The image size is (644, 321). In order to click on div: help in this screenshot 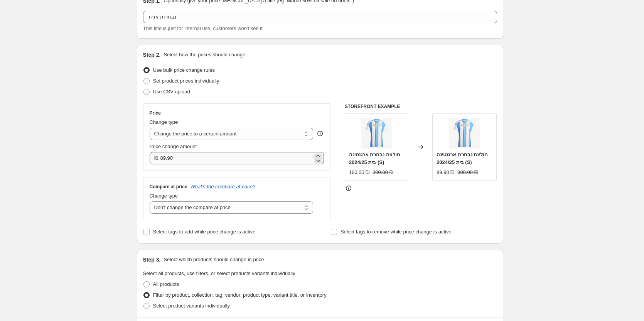, I will do `click(320, 133)`.